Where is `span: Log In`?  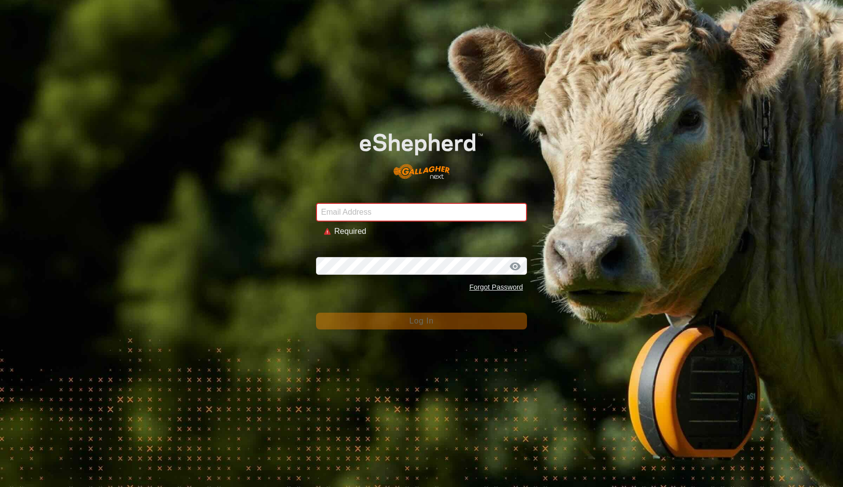 span: Log In is located at coordinates (421, 321).